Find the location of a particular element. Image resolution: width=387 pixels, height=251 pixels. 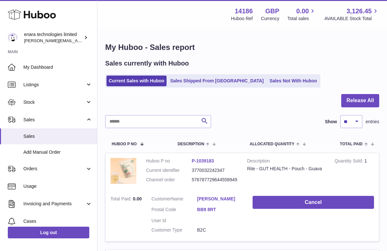

strong: Description is located at coordinates (286, 162).